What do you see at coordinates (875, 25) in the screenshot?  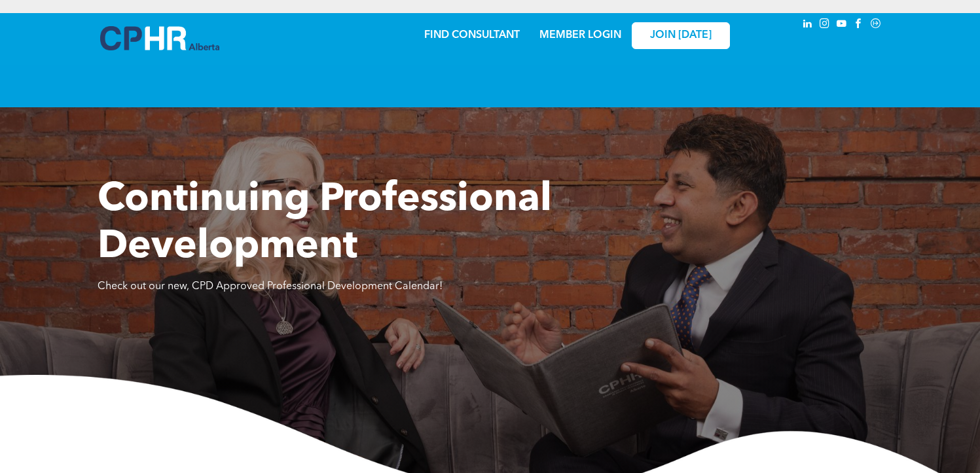 I see `a: Social network` at bounding box center [875, 25].